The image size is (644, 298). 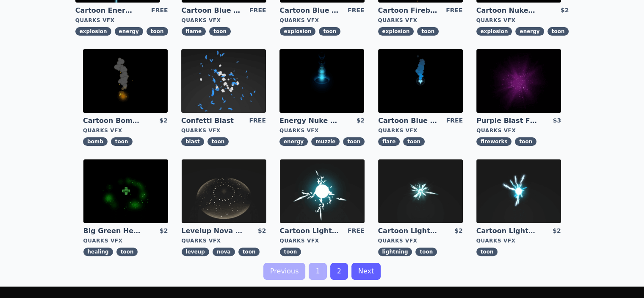 What do you see at coordinates (195, 252) in the screenshot?
I see `span: leveup` at bounding box center [195, 252].